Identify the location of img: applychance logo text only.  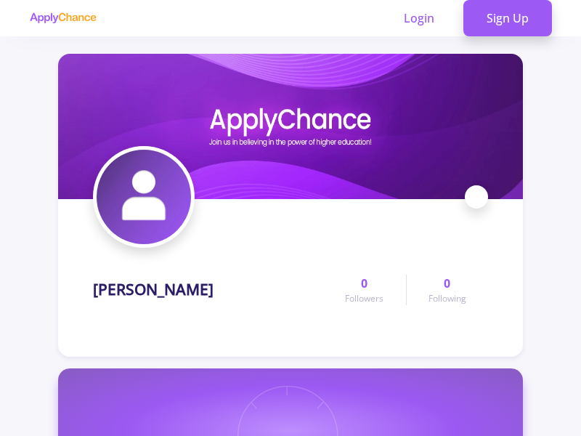
(62, 18).